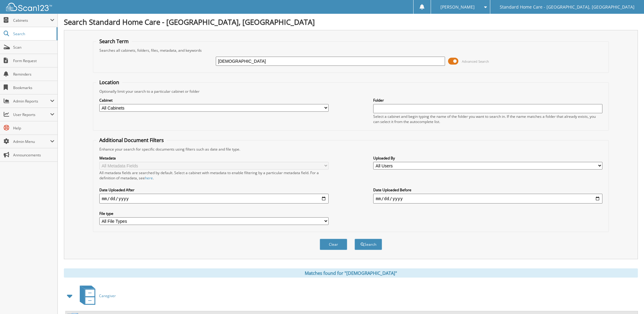 Image resolution: width=644 pixels, height=314 pixels. What do you see at coordinates (334, 245) in the screenshot?
I see `button: Clear` at bounding box center [334, 245].